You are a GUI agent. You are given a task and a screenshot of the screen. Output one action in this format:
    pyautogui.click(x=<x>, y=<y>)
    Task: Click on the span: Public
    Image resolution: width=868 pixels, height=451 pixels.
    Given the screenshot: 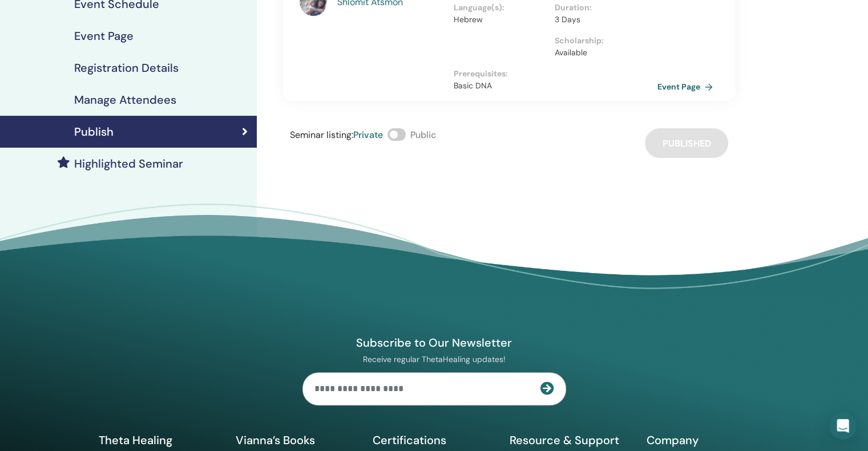 What is the action you would take?
    pyautogui.click(x=423, y=135)
    